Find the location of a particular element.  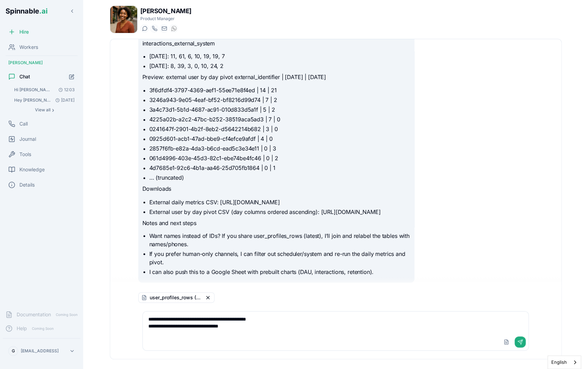

span: Knowledge is located at coordinates (32, 170).